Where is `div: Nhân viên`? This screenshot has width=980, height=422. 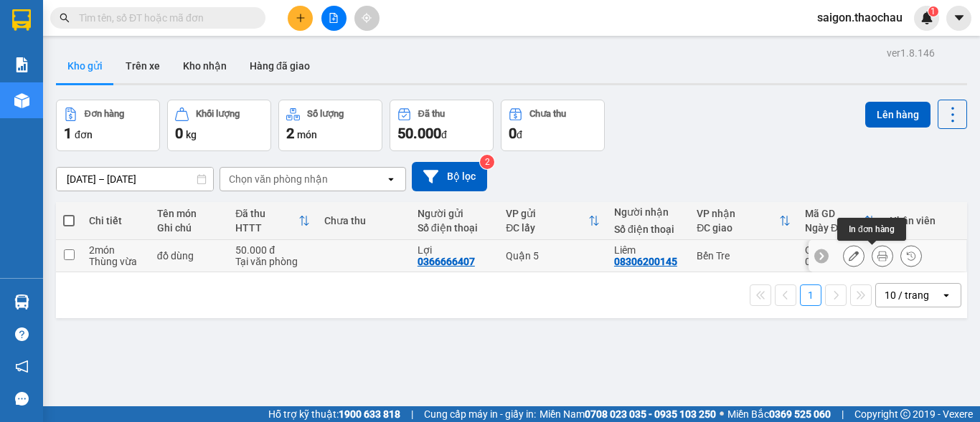 div: Nhân viên is located at coordinates (924, 221).